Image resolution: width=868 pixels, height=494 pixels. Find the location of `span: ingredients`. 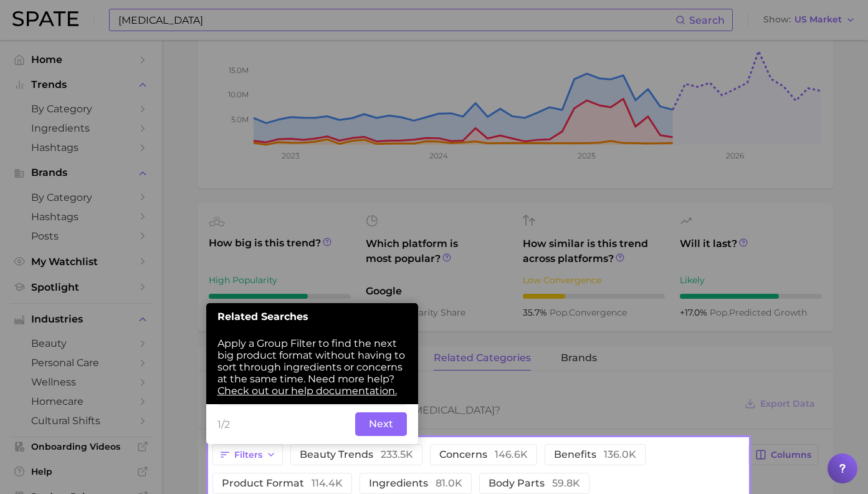

span: ingredients is located at coordinates (415, 483).